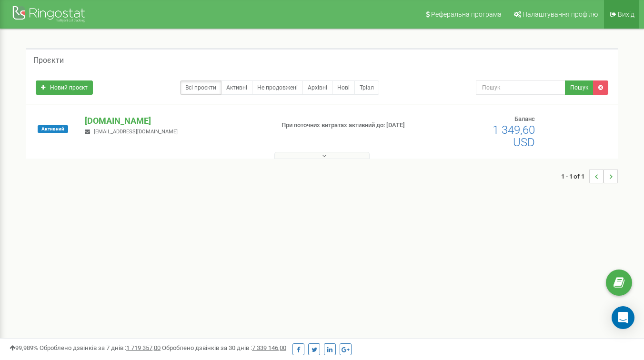 The image size is (644, 360). I want to click on a: Новий проєкт, so click(64, 87).